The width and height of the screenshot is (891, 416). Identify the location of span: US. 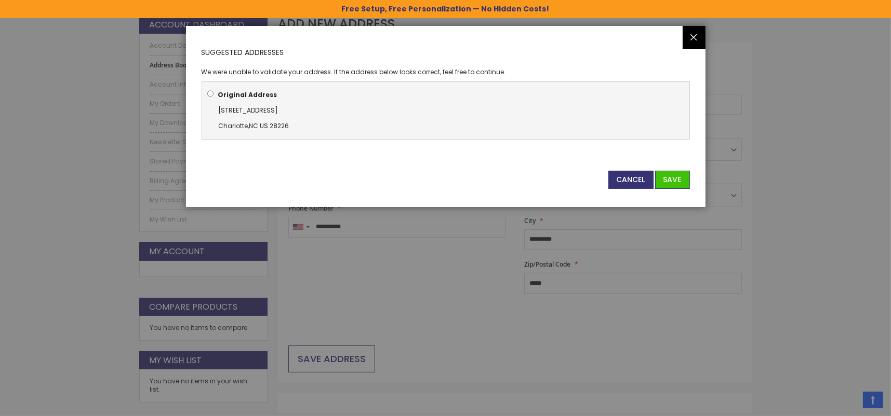
(264, 126).